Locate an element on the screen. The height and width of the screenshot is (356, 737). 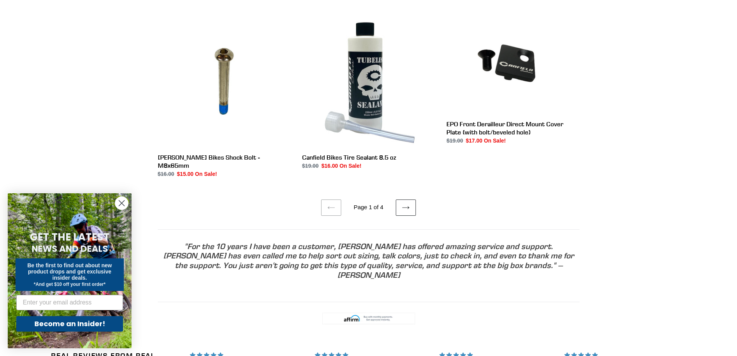
span: NEWS AND DEALS is located at coordinates (70, 248).